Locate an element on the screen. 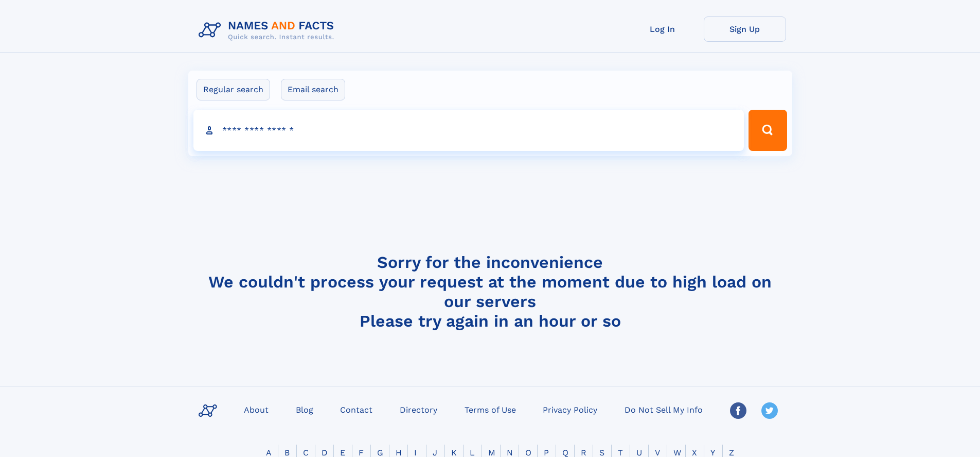 This screenshot has height=457, width=980. label: Regular search is located at coordinates (234, 90).